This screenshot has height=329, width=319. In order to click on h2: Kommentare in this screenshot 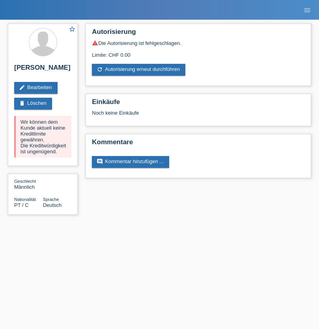, I will do `click(198, 144)`.